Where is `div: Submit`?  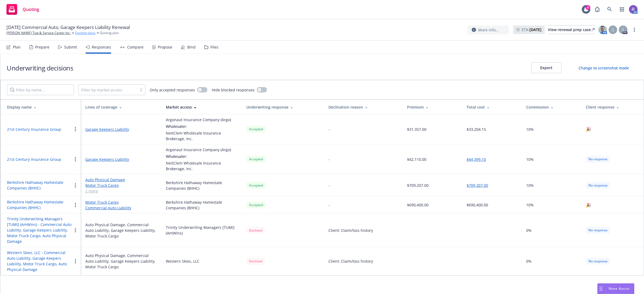 div: Submit is located at coordinates (70, 47).